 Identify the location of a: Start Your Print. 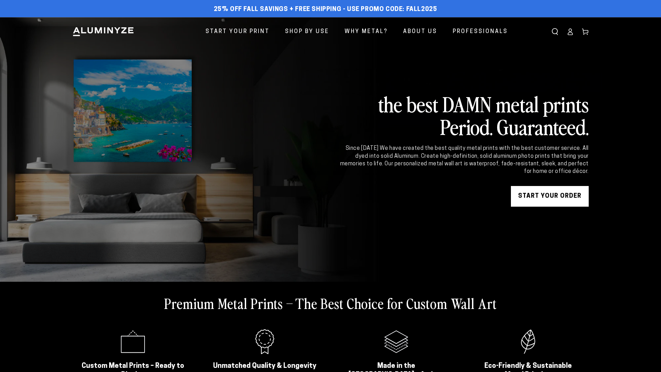
(238, 32).